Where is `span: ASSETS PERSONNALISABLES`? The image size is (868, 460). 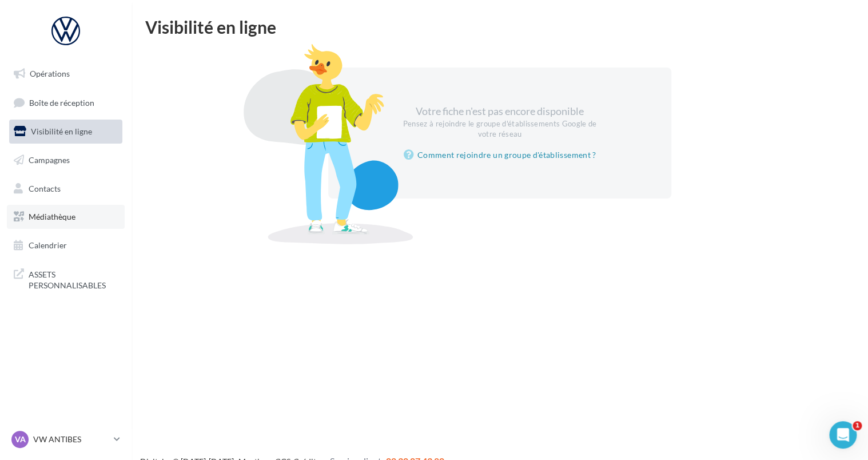
span: ASSETS PERSONNALISABLES is located at coordinates (73, 278).